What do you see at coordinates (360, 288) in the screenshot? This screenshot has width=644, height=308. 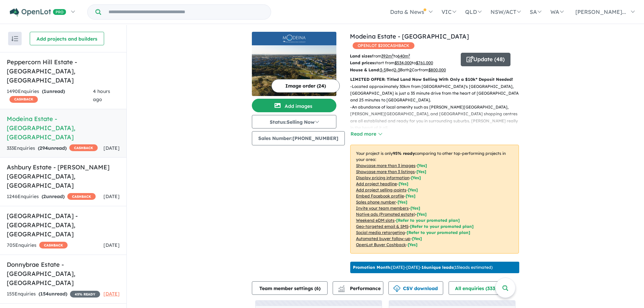 I see `span: Performance` at bounding box center [360, 288].